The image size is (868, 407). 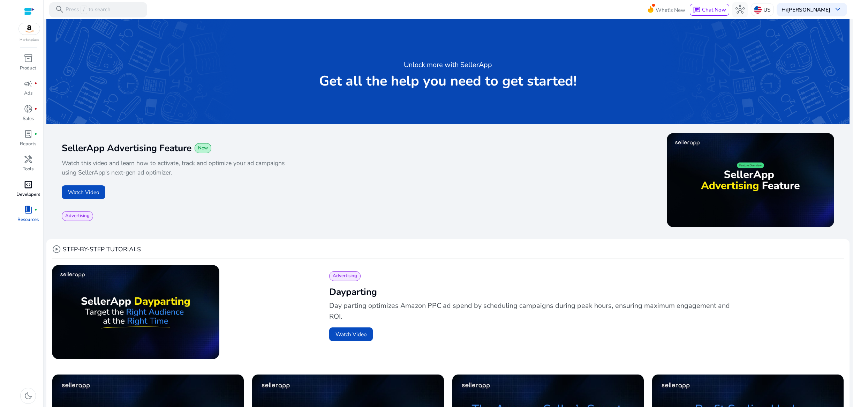 I want to click on h3: Unlock more with SellerApp, so click(x=448, y=65).